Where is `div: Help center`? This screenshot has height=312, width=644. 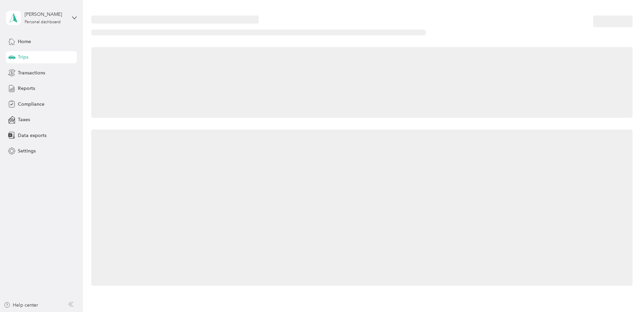 div: Help center is located at coordinates (21, 305).